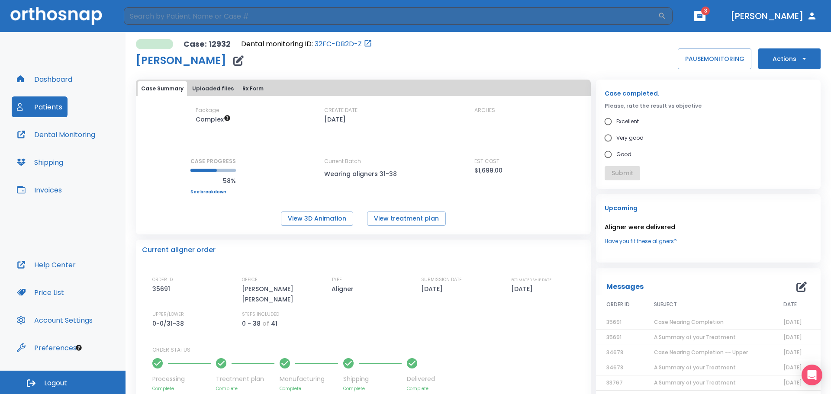  What do you see at coordinates (39, 190) in the screenshot?
I see `a: Invoices` at bounding box center [39, 190].